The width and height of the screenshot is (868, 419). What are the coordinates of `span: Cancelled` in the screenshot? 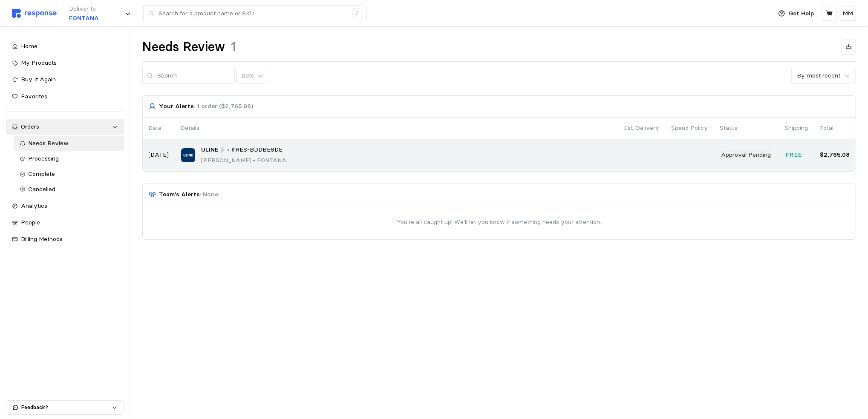 It's located at (42, 189).